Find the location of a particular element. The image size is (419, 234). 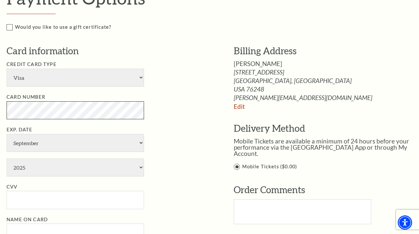

label: Card Number is located at coordinates (26, 97).